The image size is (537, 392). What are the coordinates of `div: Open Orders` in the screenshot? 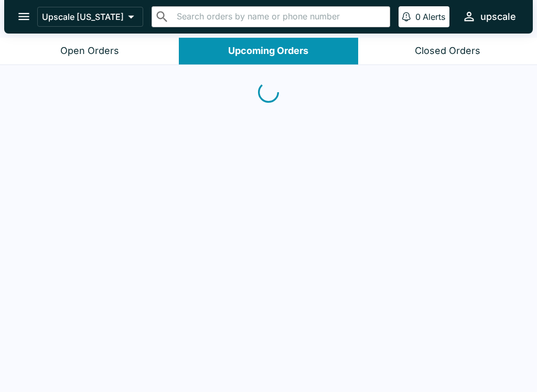 It's located at (90, 51).